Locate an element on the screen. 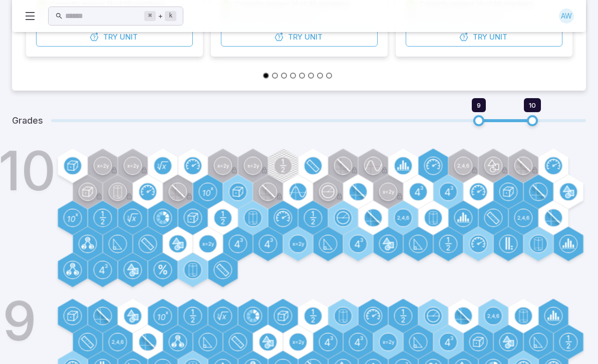 Image resolution: width=598 pixels, height=364 pixels. button: Go to slide 6 is located at coordinates (311, 76).